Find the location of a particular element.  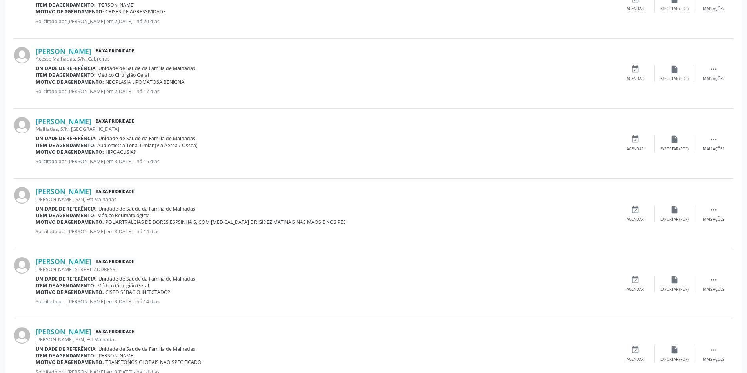

span: TRANSTONOS GLOBAIS NAO SPECIFICADO is located at coordinates (153, 362).